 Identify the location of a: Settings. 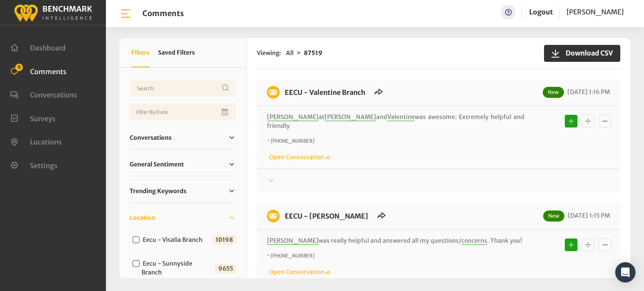
(34, 165).